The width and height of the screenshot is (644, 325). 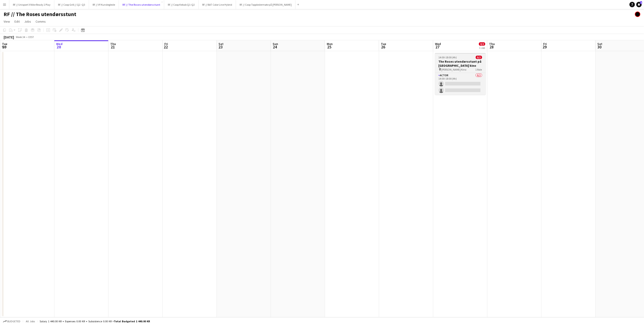 What do you see at coordinates (479, 69) in the screenshot?
I see `span: 1 Role` at bounding box center [479, 69].